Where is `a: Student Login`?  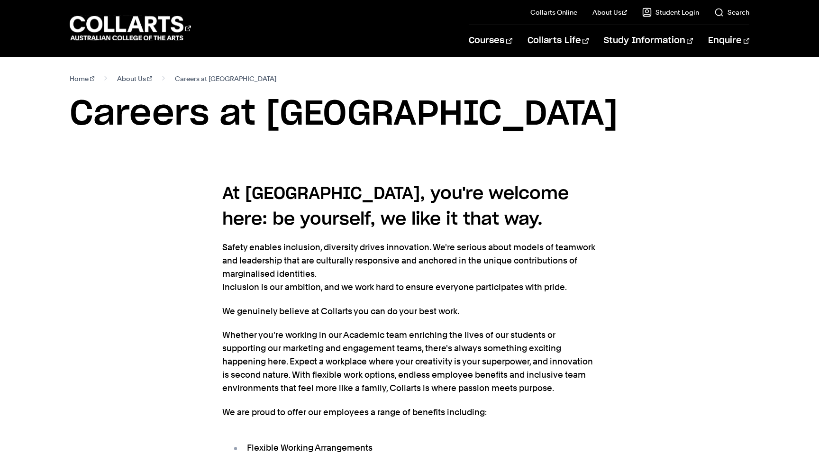 a: Student Login is located at coordinates (670, 12).